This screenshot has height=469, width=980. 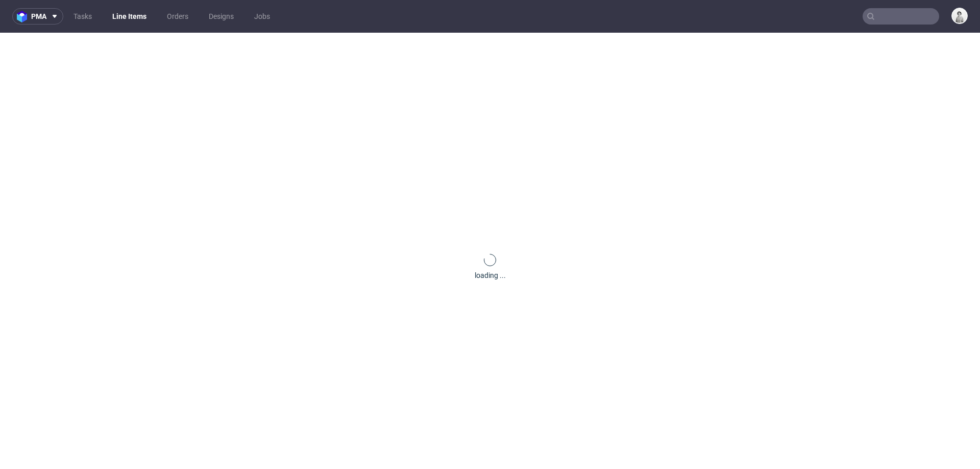 What do you see at coordinates (960, 16) in the screenshot?
I see `img: Dudek Mariola` at bounding box center [960, 16].